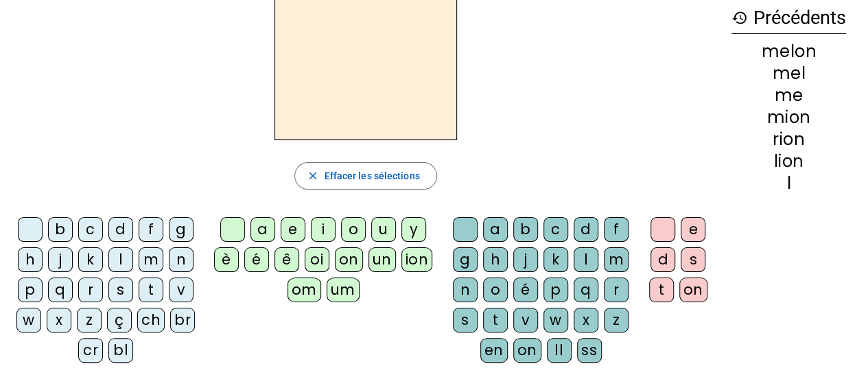  Describe the element at coordinates (788, 18) in the screenshot. I see `h3: Précédents` at that location.